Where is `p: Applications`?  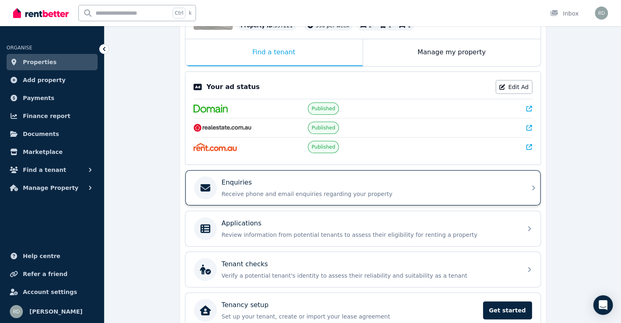 p: Applications is located at coordinates (242, 223).